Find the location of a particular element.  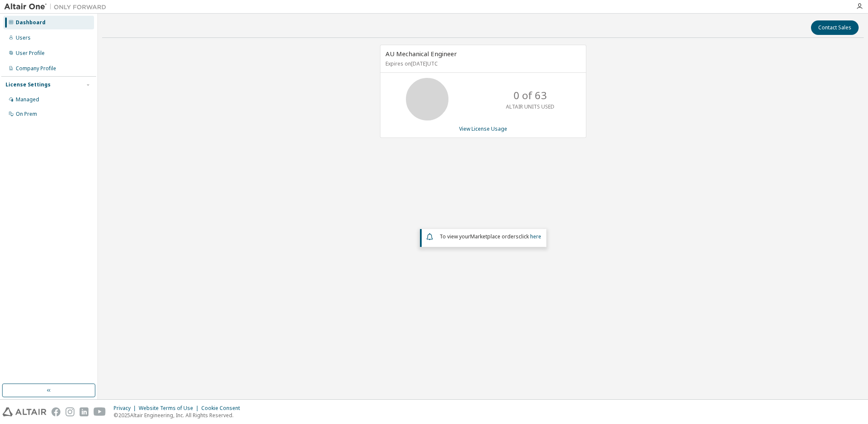

div: Managed is located at coordinates (27, 100).